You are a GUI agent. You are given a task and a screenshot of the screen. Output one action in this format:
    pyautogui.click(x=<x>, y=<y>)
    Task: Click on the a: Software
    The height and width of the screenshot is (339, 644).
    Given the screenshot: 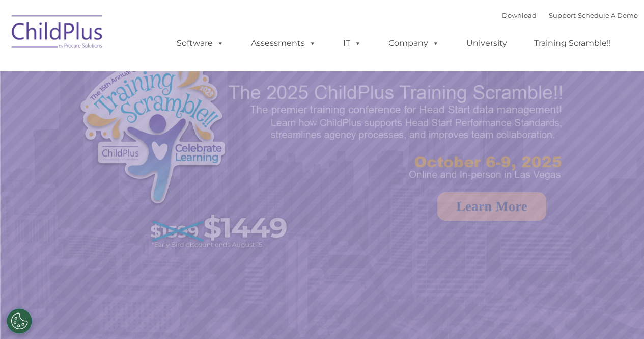 What is the action you would take?
    pyautogui.click(x=200, y=44)
    